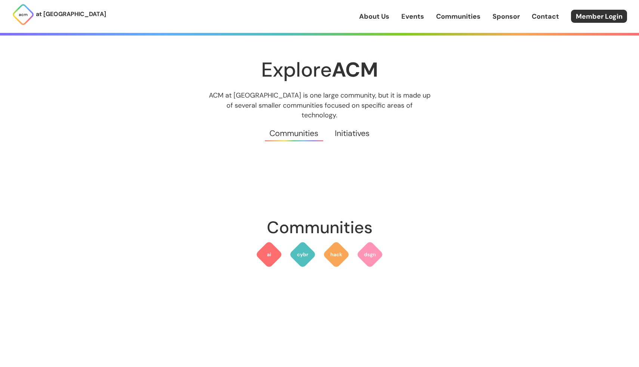 This screenshot has width=639, height=367. I want to click on a: Contact, so click(545, 16).